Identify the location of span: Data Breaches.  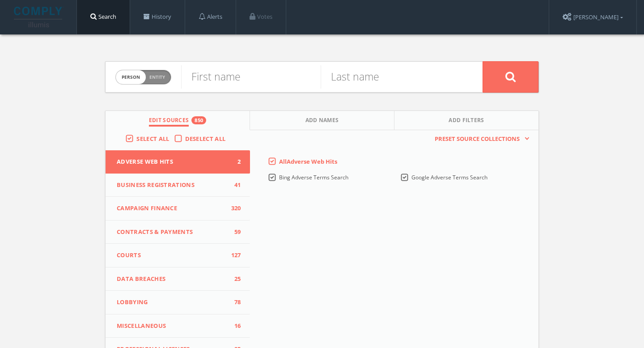
(172, 279).